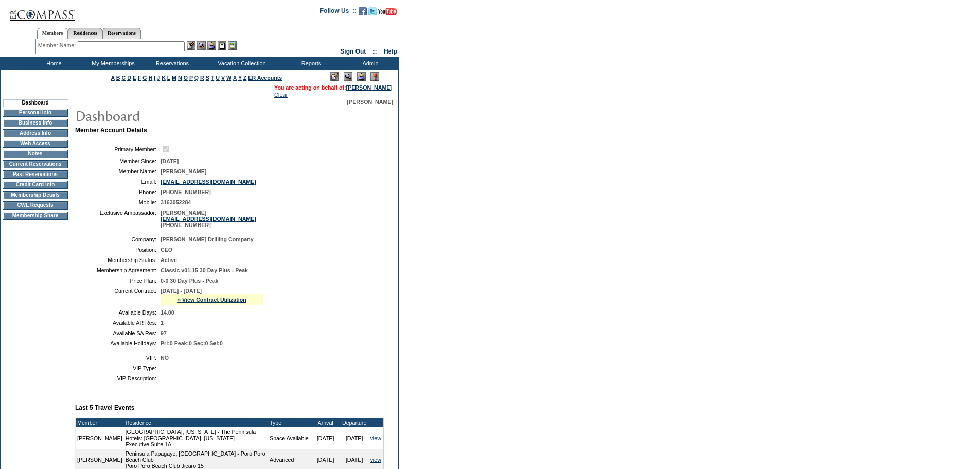 This screenshot has width=980, height=469. I want to click on a: G, so click(145, 77).